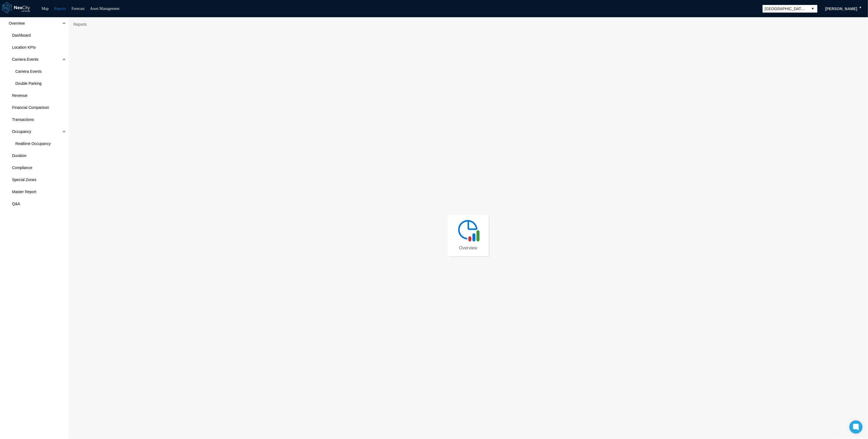 The height and width of the screenshot is (439, 868). What do you see at coordinates (468, 236) in the screenshot?
I see `a: Overview` at bounding box center [468, 236].